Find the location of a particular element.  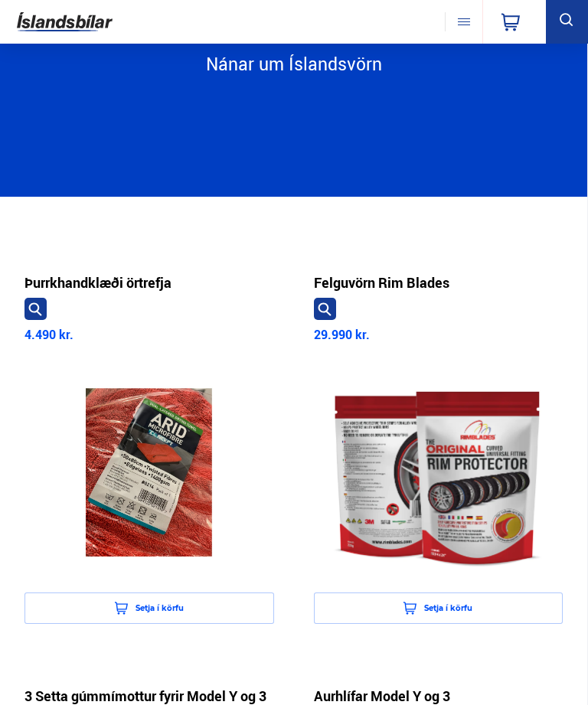

a: Felguvörn Rim Blades is located at coordinates (381, 283).